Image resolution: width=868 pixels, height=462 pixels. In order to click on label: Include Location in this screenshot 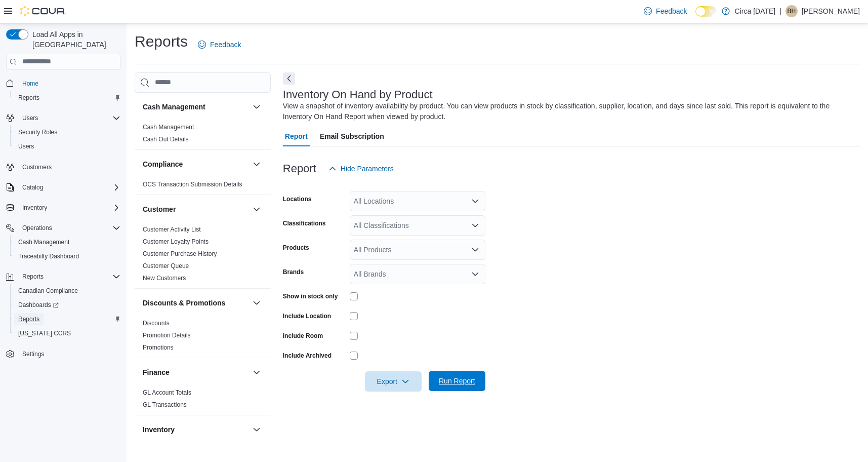, I will do `click(307, 316)`.